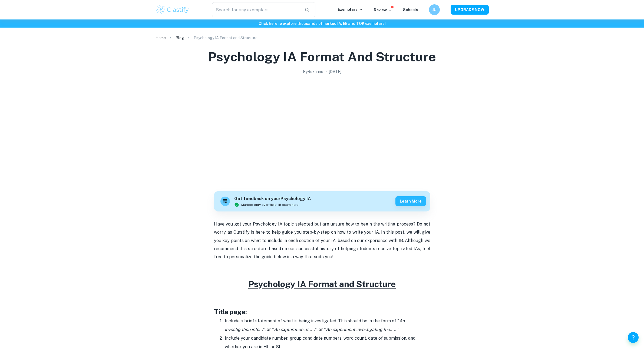 The width and height of the screenshot is (644, 351). I want to click on a: Blog, so click(179, 38).